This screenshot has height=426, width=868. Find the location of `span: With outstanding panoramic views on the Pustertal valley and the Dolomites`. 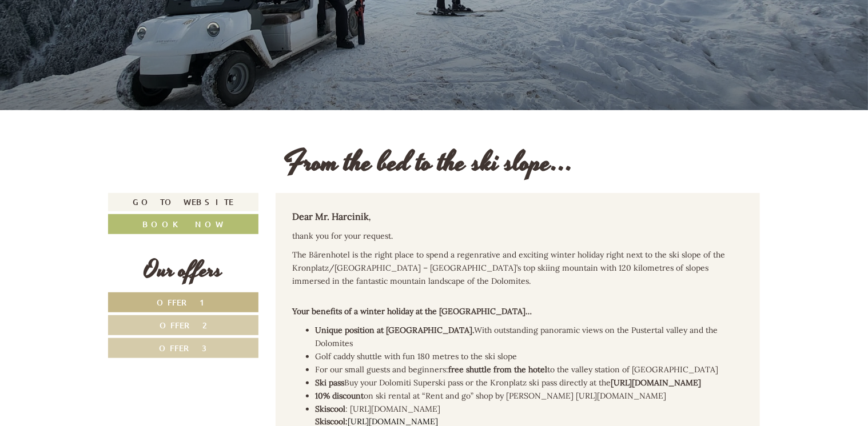

span: With outstanding panoramic views on the Pustertal valley and the Dolomites is located at coordinates (517, 337).